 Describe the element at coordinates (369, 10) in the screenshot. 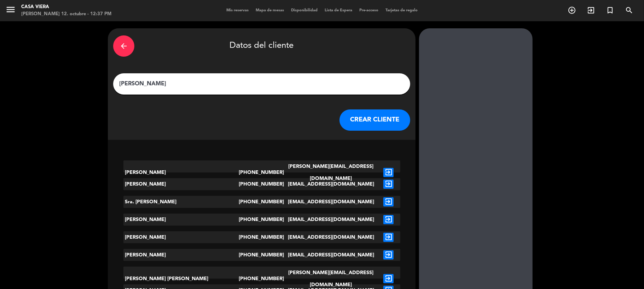

I see `span: Pre-acceso` at that location.